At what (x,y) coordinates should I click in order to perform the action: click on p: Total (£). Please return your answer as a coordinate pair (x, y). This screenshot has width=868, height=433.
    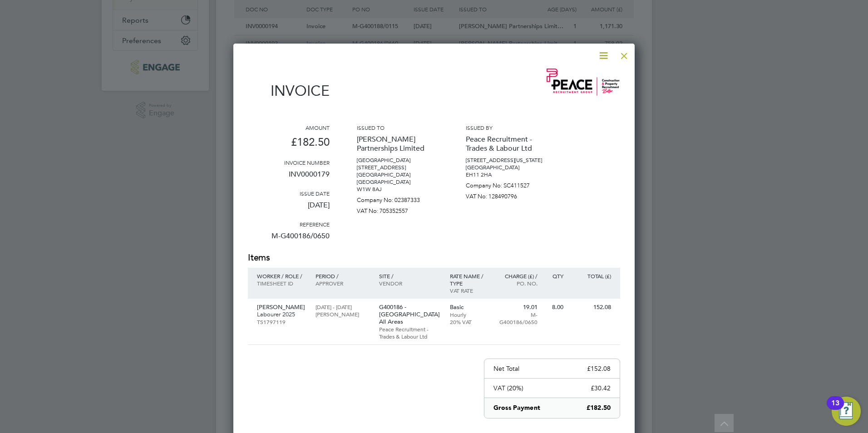
    Looking at the image, I should click on (591, 276).